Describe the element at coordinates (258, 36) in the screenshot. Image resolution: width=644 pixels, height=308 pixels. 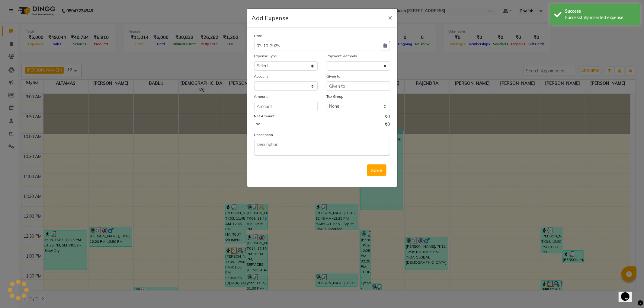
I see `label: Date` at that location.